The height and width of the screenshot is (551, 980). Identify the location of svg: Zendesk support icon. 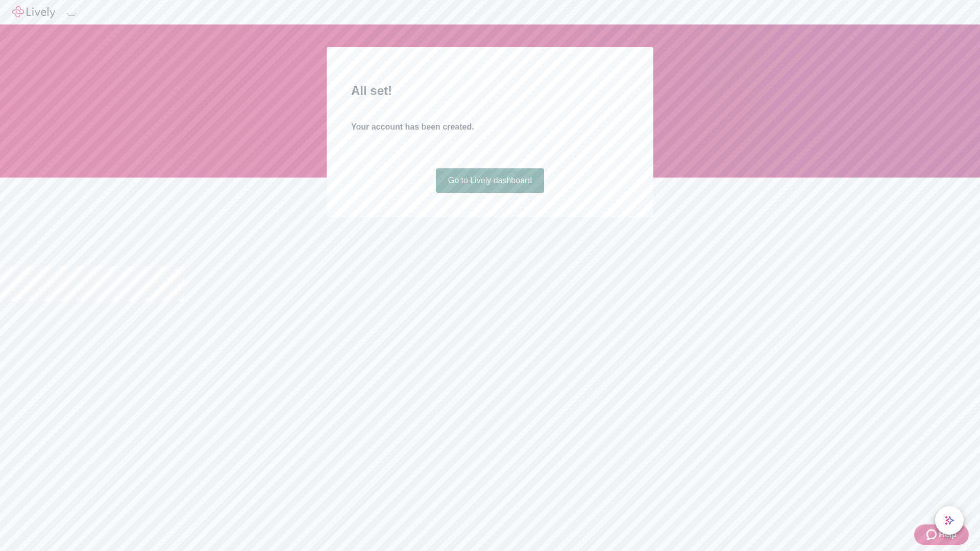
(932, 535).